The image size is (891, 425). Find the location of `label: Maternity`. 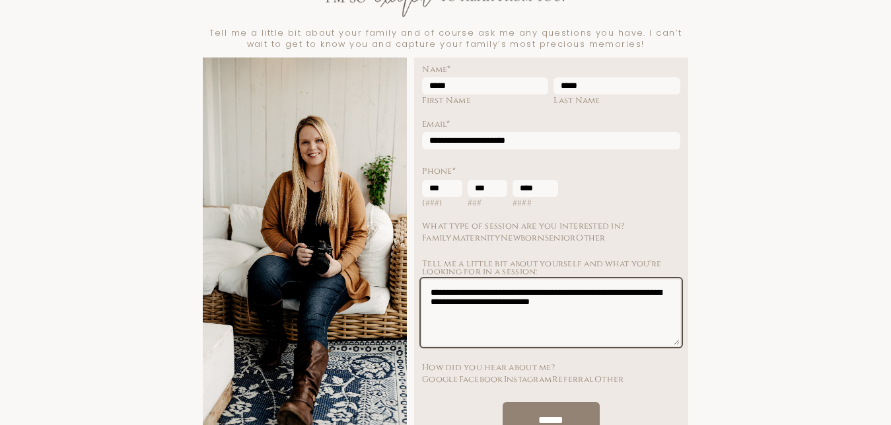

label: Maternity is located at coordinates (476, 238).